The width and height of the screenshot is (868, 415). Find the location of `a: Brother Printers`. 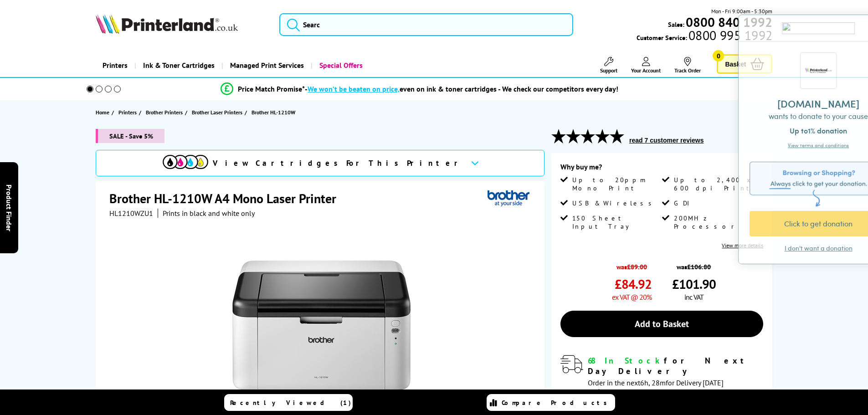

a: Brother Printers is located at coordinates (166, 112).